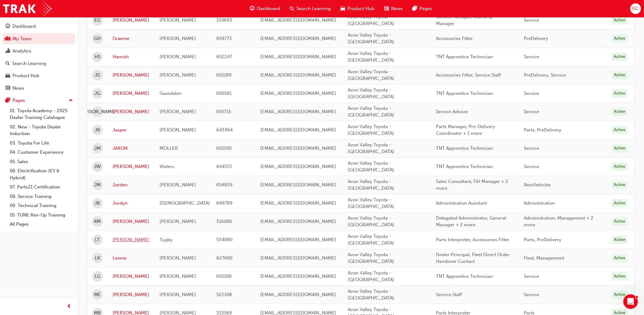 This screenshot has height=315, width=644. Describe the element at coordinates (131, 149) in the screenshot. I see `a: JAXON` at that location.